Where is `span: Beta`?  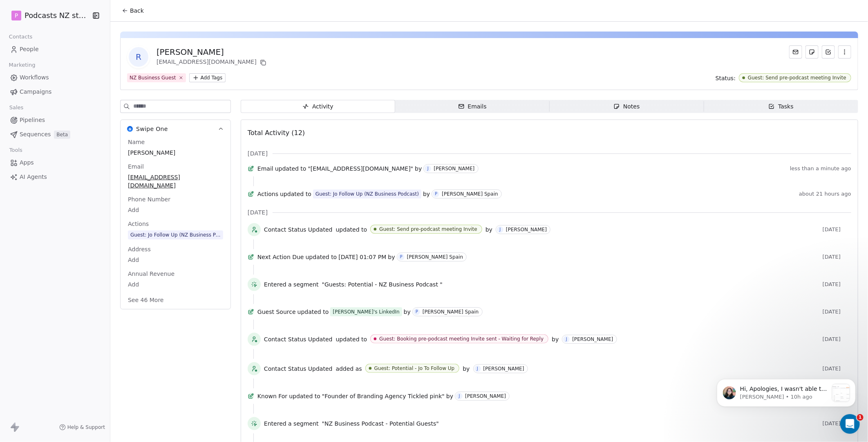 span: Beta is located at coordinates (62, 135).